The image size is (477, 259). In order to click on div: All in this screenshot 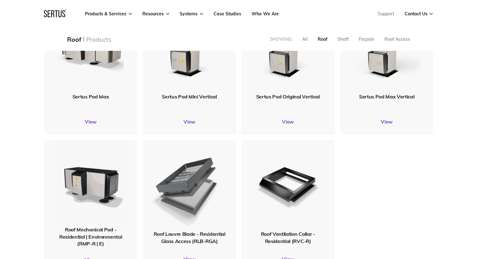, I will do `click(305, 39)`.